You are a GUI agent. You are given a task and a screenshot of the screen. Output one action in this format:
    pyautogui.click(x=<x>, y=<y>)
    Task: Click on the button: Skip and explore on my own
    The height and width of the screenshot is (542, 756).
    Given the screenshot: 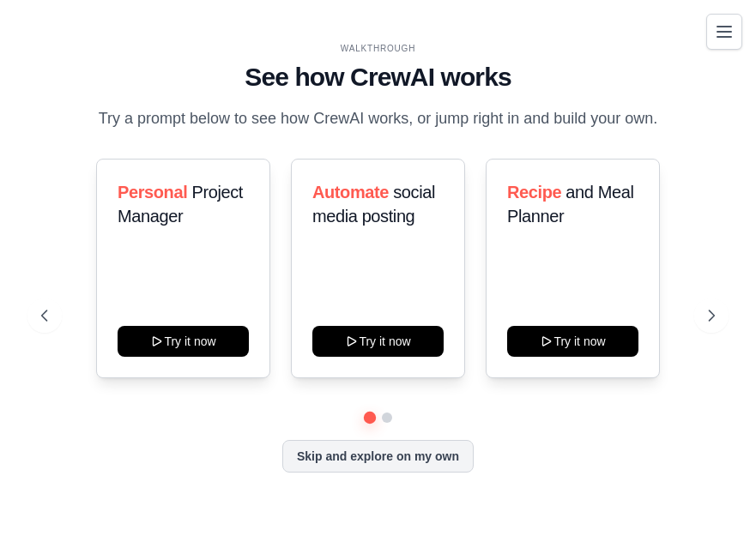 What is the action you would take?
    pyautogui.click(x=378, y=457)
    